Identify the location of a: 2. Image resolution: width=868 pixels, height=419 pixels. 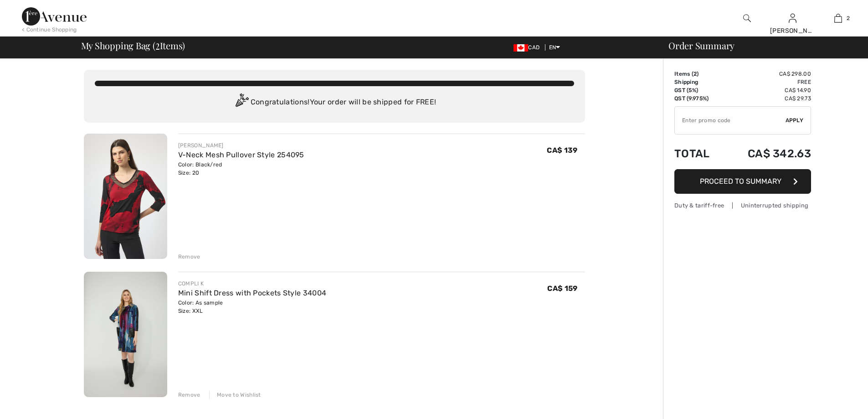
(838, 18).